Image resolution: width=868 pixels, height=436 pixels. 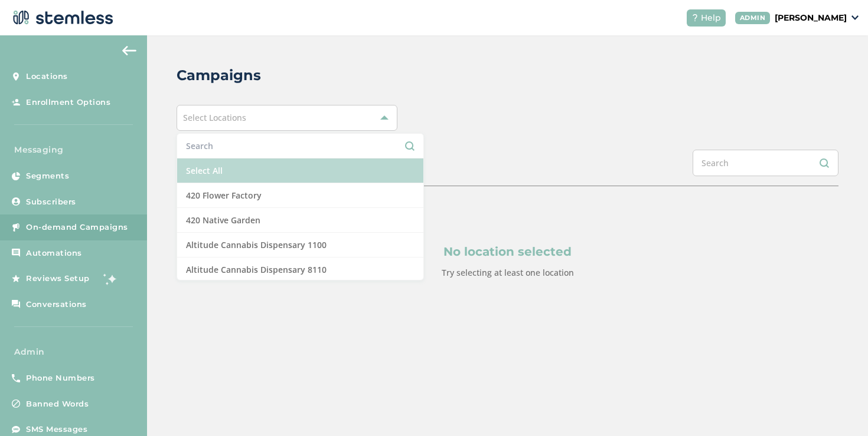 What do you see at coordinates (60, 379) in the screenshot?
I see `span: Phone Numbers` at bounding box center [60, 379].